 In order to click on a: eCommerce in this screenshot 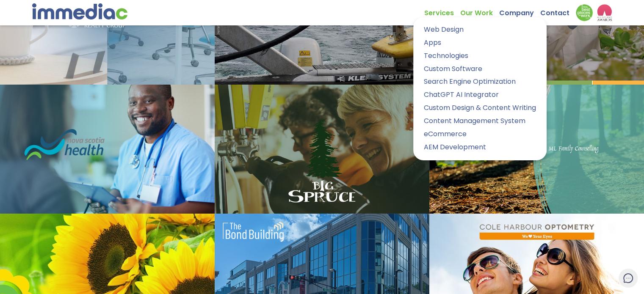, I will do `click(480, 134)`.